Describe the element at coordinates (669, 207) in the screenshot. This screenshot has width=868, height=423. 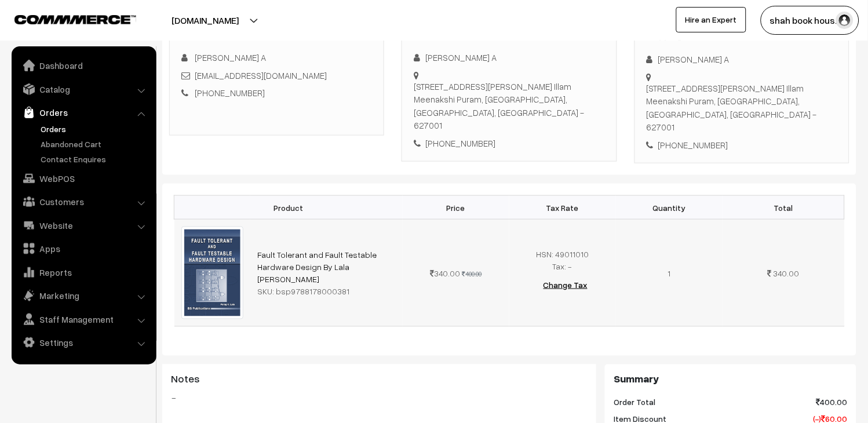
I see `th: Quantity` at that location.